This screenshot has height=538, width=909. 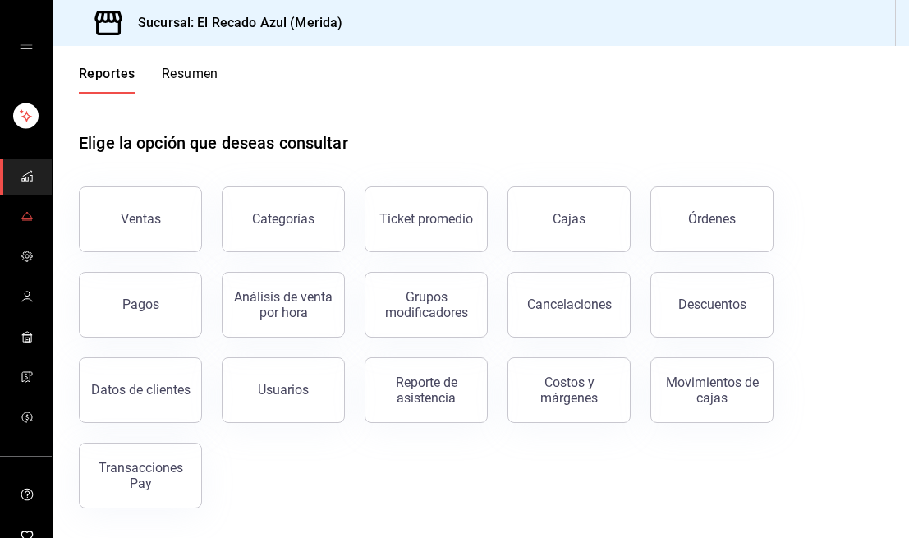 What do you see at coordinates (426, 218) in the screenshot?
I see `div: Ticket promedio` at bounding box center [426, 218].